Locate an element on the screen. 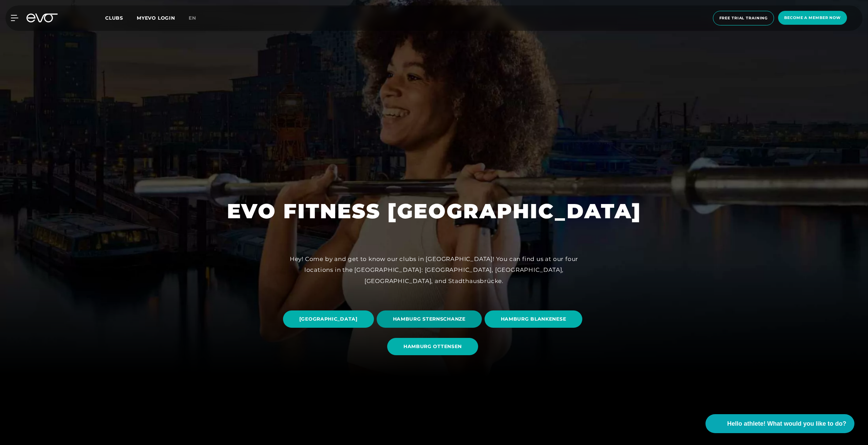  a: MYEVO LOGIN is located at coordinates (156, 18).